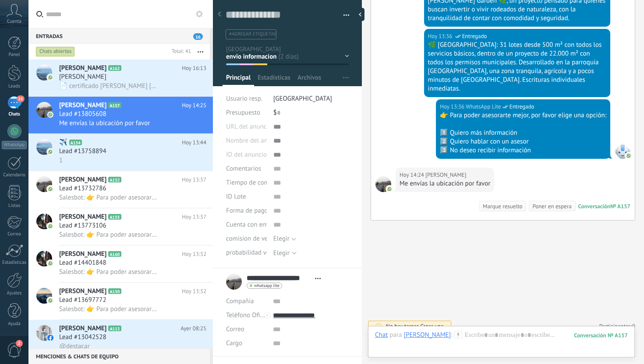  Describe the element at coordinates (617, 326) in the screenshot. I see `a: Participantes:0` at that location.